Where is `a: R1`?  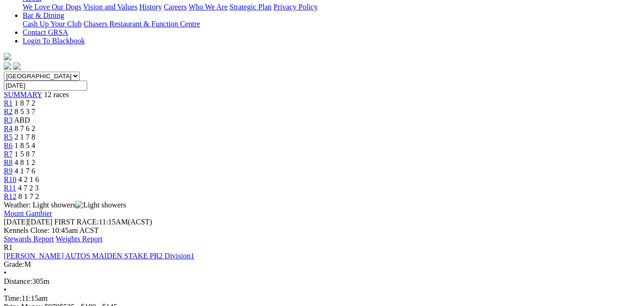
a: R1 is located at coordinates (8, 103).